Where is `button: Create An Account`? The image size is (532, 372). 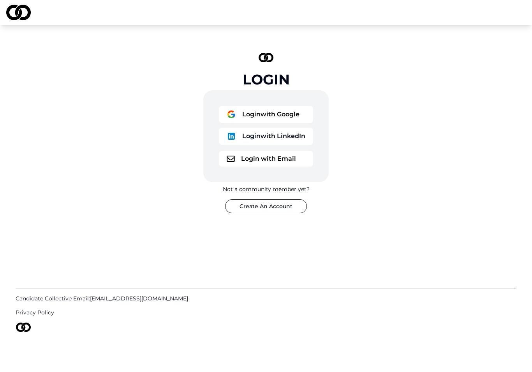 button: Create An Account is located at coordinates (266, 206).